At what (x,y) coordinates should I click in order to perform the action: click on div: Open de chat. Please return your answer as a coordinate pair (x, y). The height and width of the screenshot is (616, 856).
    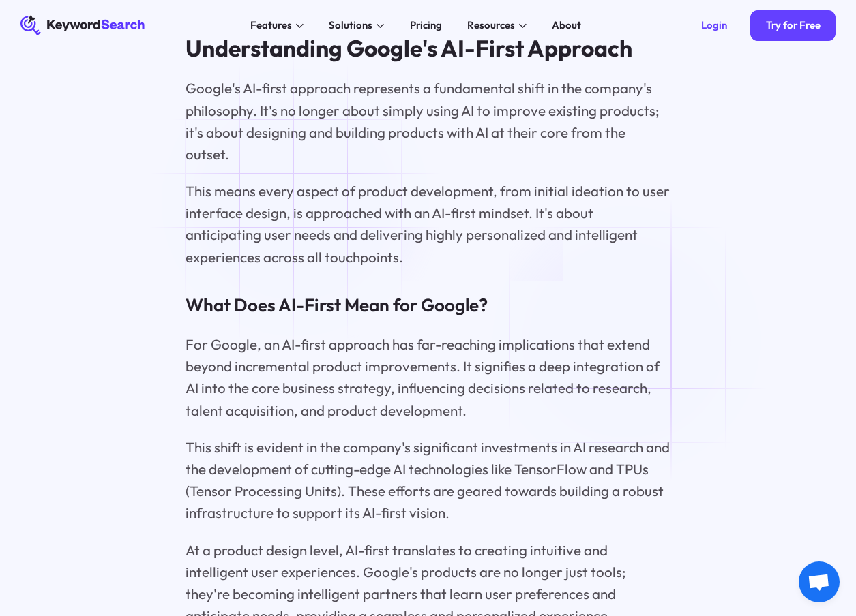
    Looking at the image, I should click on (819, 582).